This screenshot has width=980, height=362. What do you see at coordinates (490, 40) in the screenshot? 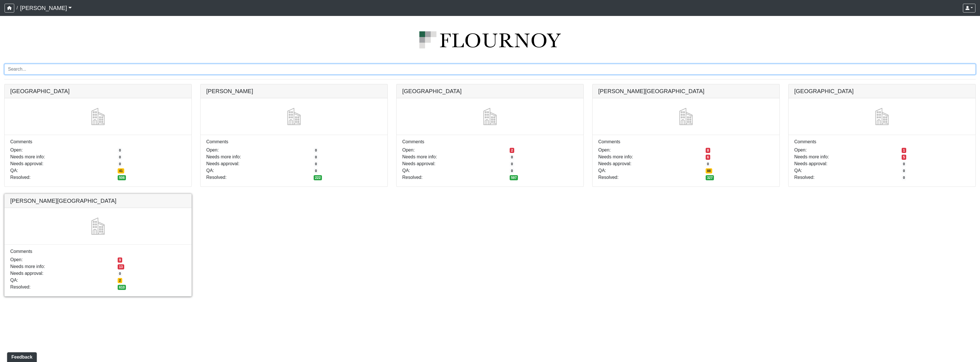
I see `img: logo` at bounding box center [490, 40].